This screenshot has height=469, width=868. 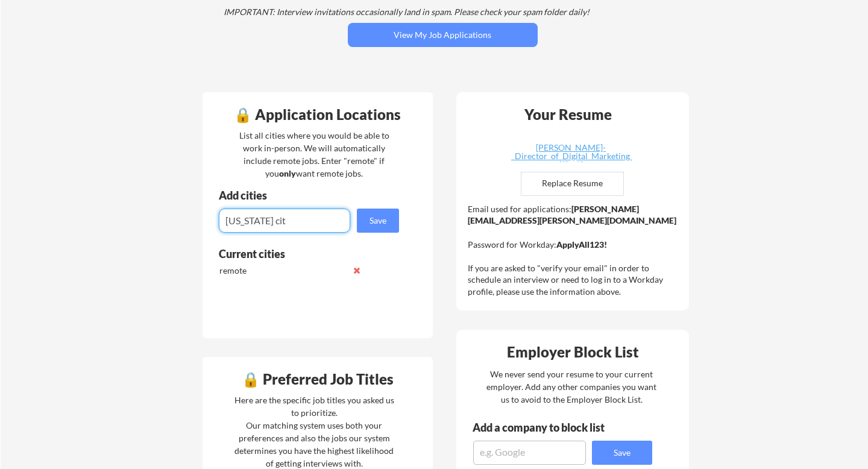 What do you see at coordinates (314, 155) in the screenshot?
I see `div: List all cities where you would be able to work in-person. We will automatically include remote j...` at bounding box center [314, 155].